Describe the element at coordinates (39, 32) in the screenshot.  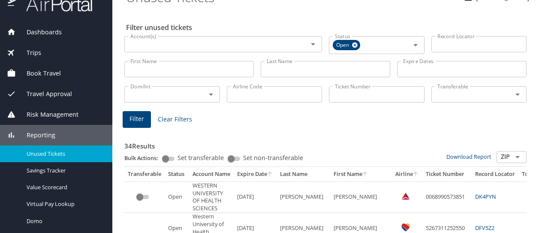
I see `span: Dashboards` at that location.